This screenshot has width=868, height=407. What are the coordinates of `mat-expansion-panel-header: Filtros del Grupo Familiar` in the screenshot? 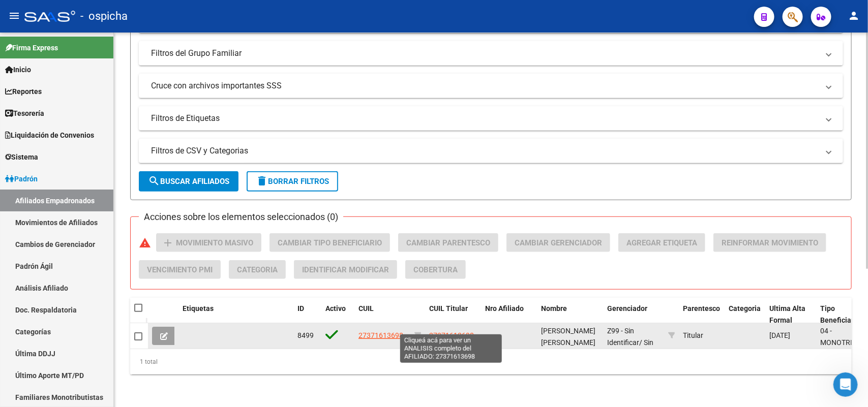 It's located at (491, 53).